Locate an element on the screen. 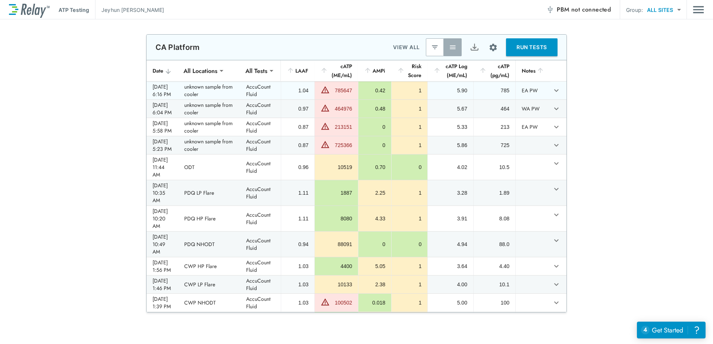  img: Export Icon is located at coordinates (474, 47).